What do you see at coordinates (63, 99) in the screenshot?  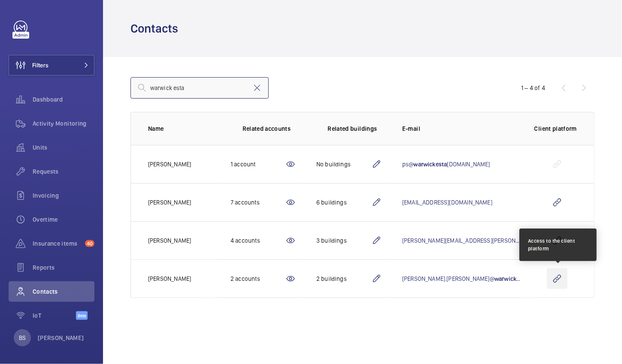 I see `span: Dashboard` at bounding box center [63, 99].